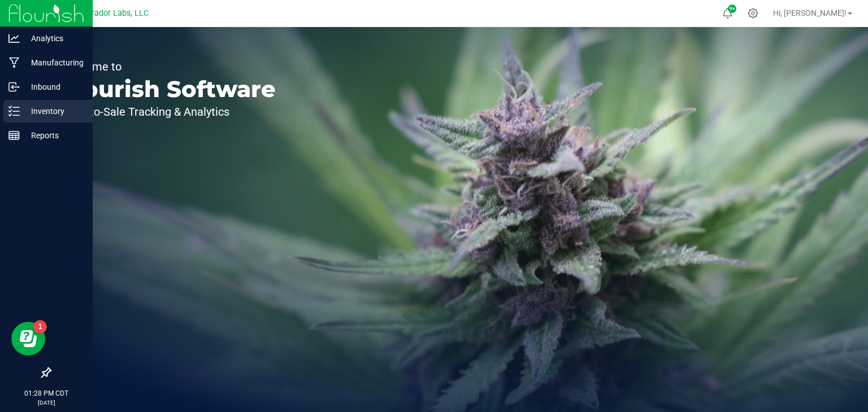 The height and width of the screenshot is (412, 868). I want to click on span: 9+, so click(732, 9).